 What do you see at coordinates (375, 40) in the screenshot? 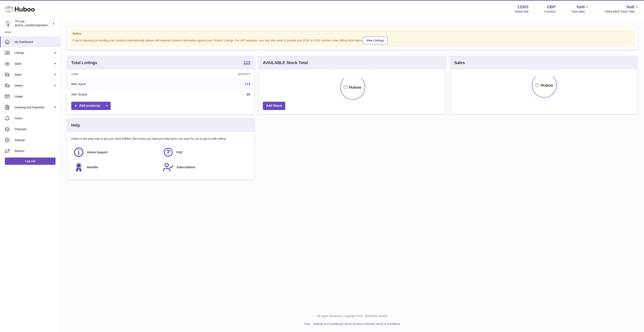
I see `a: View Listings` at bounding box center [375, 40].